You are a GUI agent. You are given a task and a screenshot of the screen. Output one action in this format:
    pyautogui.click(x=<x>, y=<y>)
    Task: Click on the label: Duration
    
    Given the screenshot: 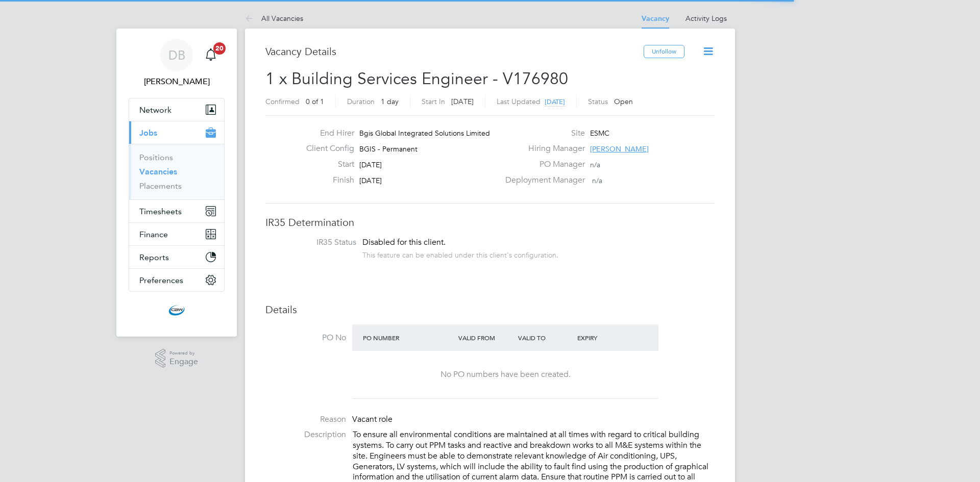 What is the action you would take?
    pyautogui.click(x=360, y=101)
    